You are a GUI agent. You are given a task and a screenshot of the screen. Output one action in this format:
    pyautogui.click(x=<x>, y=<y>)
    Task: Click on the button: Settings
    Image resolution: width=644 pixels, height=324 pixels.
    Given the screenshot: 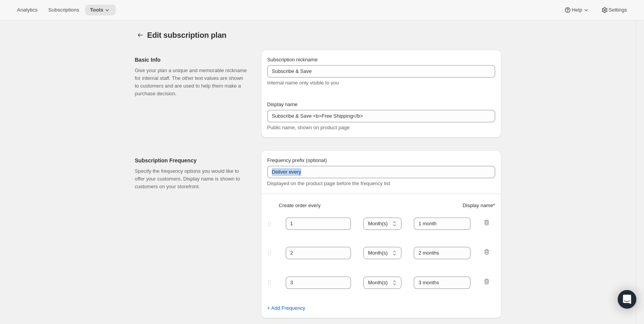 What is the action you would take?
    pyautogui.click(x=614, y=10)
    